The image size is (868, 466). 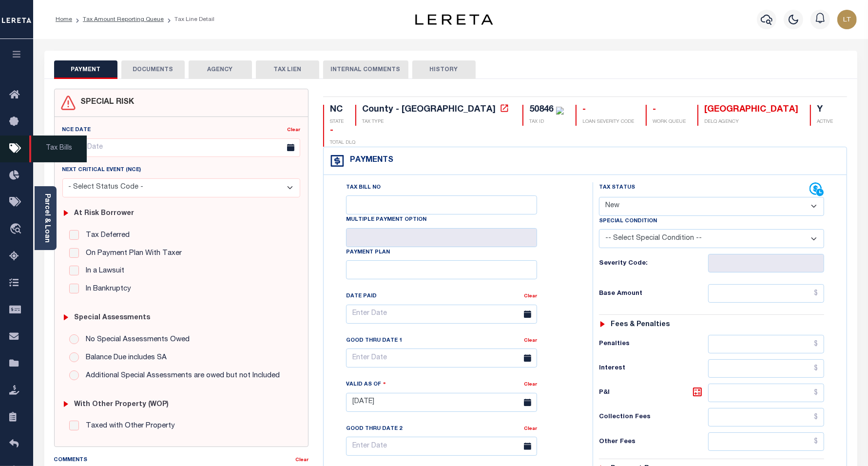 I want to click on label: Good Thru Date 1, so click(x=374, y=340).